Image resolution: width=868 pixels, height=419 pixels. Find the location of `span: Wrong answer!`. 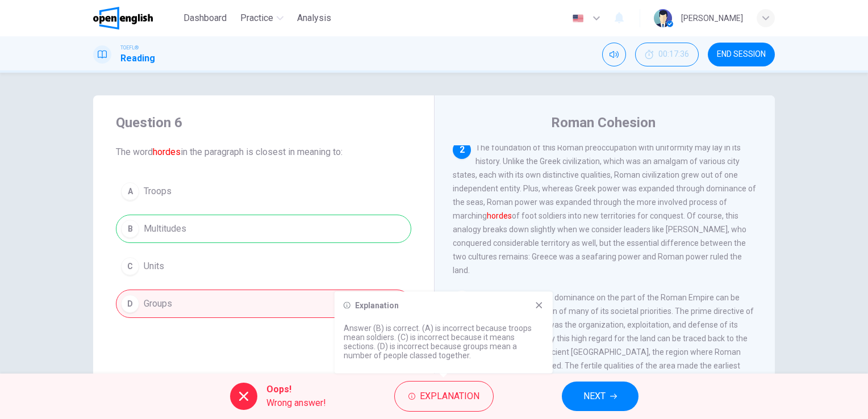

span: Wrong answer! is located at coordinates (296, 403).